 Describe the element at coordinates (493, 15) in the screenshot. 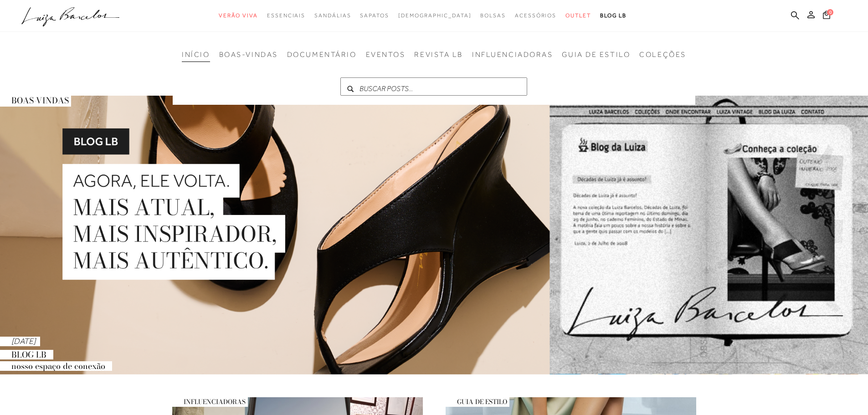

I see `span: Bolsas` at that location.